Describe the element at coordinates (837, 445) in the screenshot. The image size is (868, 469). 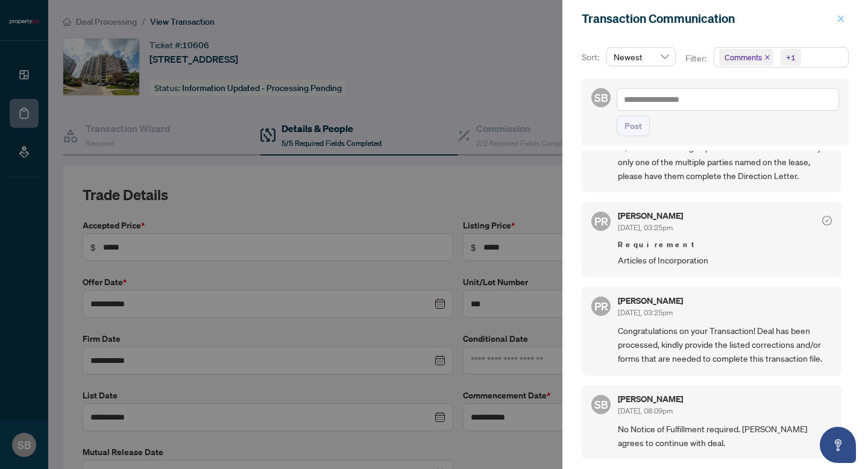
I see `button: Open asap` at that location.